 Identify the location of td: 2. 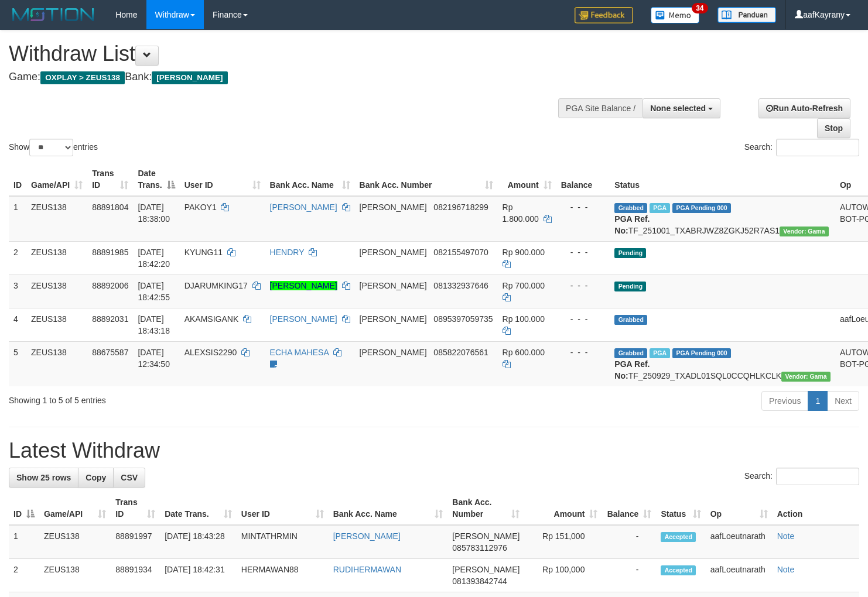
(24, 575).